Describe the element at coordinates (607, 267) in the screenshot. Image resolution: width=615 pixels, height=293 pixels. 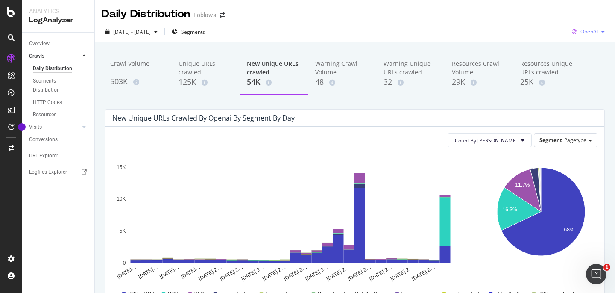
I see `span: 1` at that location.